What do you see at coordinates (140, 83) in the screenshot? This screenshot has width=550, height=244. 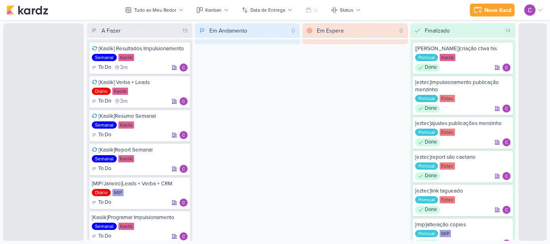 I see `div: [Kaslik] Verba + Leads` at bounding box center [140, 83].